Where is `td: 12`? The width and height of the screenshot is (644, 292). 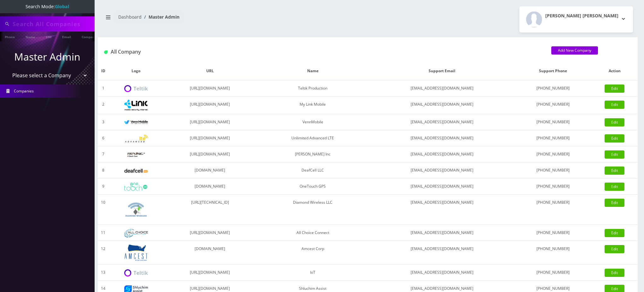
td: 12 is located at coordinates (103, 252).